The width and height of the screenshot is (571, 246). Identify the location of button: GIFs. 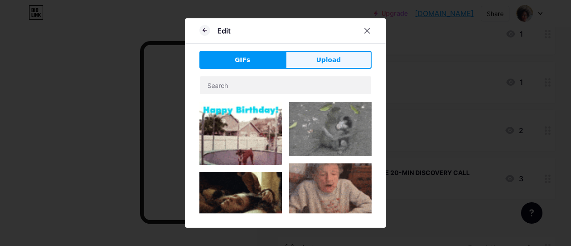
(242, 60).